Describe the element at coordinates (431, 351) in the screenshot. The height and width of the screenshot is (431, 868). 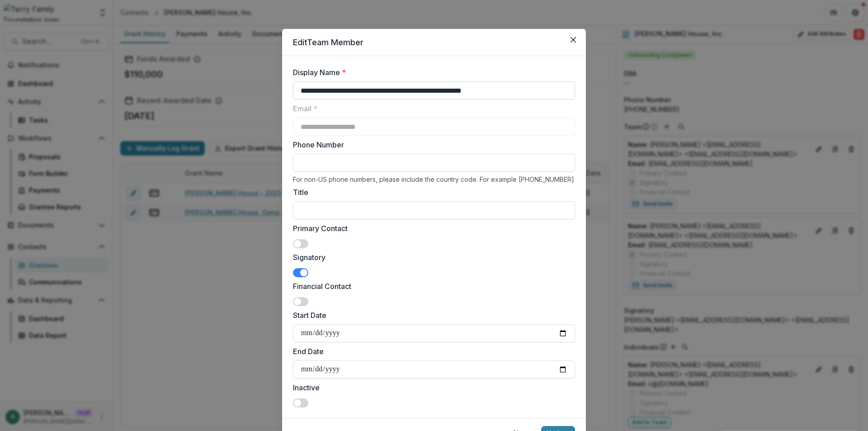
I see `label: End Date` at that location.